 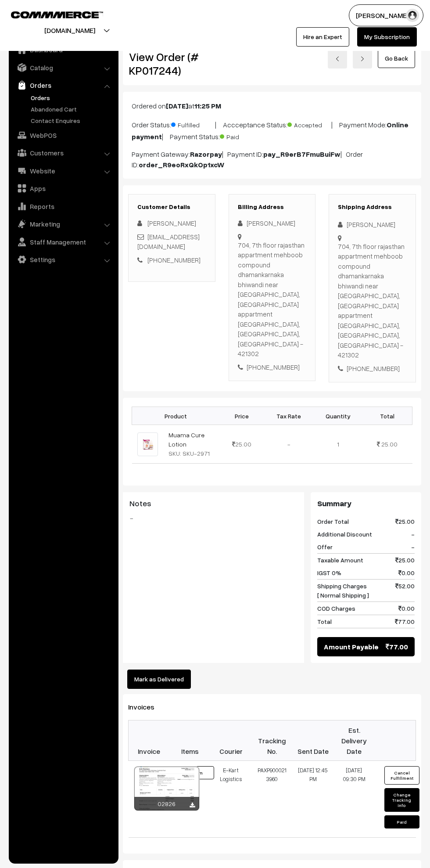 I want to click on a: Apps, so click(x=63, y=189).